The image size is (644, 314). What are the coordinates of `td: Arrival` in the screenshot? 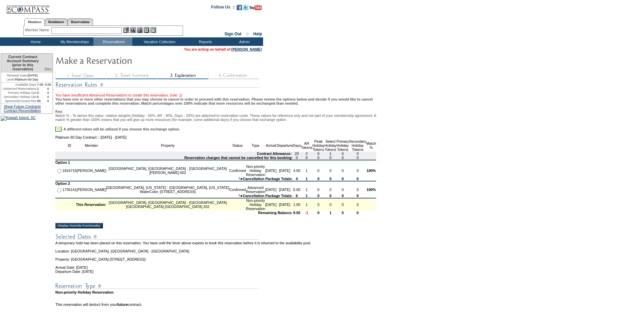 It's located at (271, 145).